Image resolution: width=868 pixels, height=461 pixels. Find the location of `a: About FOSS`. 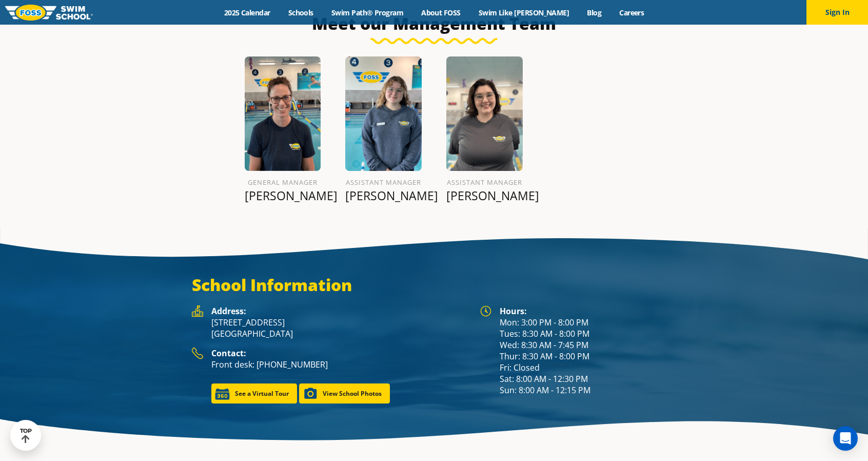

a: About FOSS is located at coordinates (441, 13).